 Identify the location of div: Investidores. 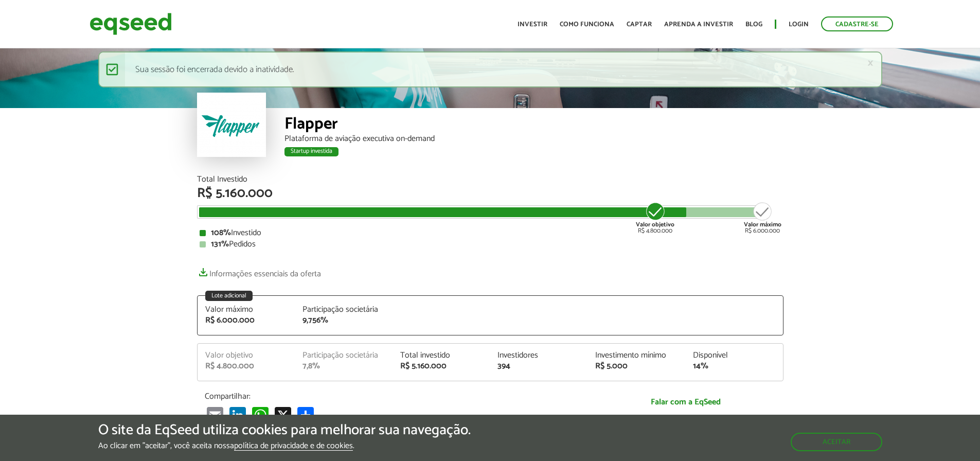
(538, 355).